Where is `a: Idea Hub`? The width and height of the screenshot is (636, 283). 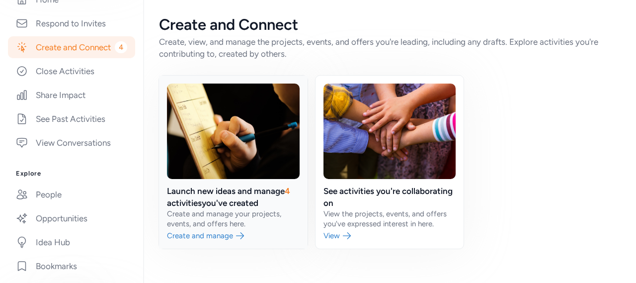
a: Idea Hub is located at coordinates (71, 242).